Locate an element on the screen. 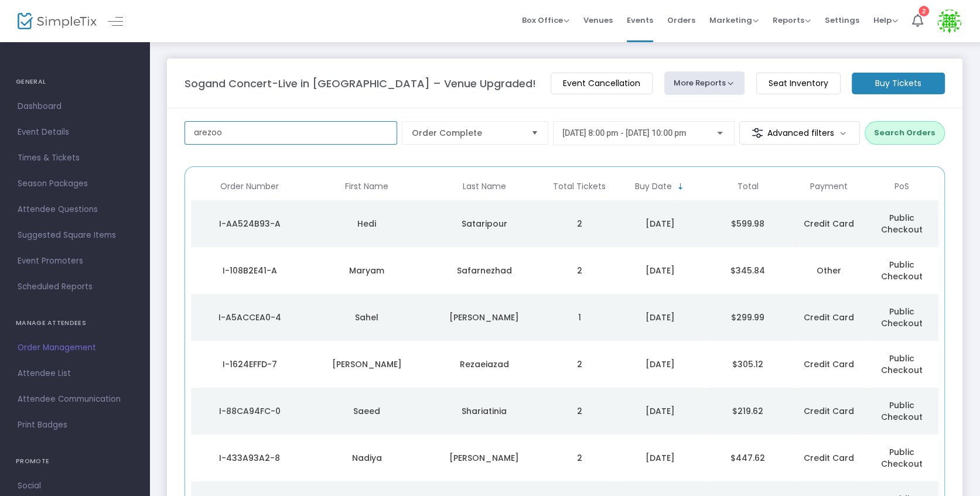  span: Print Badges is located at coordinates (74, 425).